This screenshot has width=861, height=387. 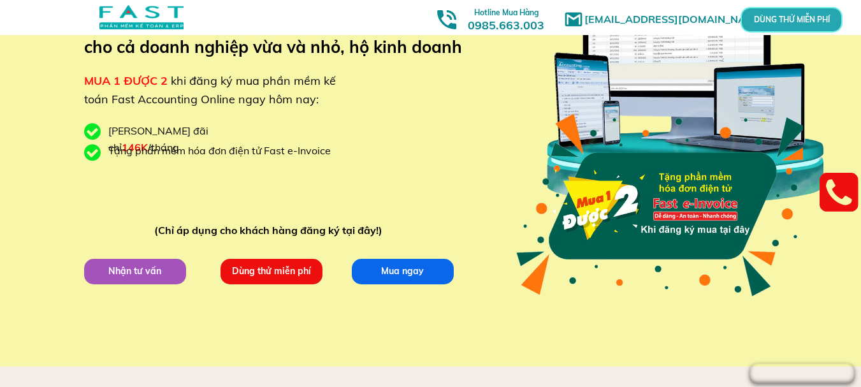 What do you see at coordinates (506, 12) in the screenshot?
I see `span: Hotline Mua Hàng` at bounding box center [506, 12].